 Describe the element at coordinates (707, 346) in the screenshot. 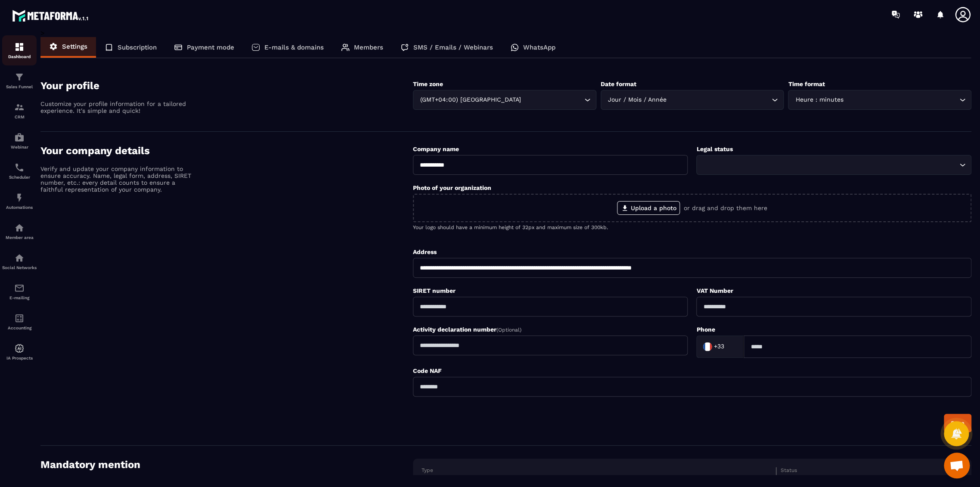

I see `img: Country Flag` at that location.